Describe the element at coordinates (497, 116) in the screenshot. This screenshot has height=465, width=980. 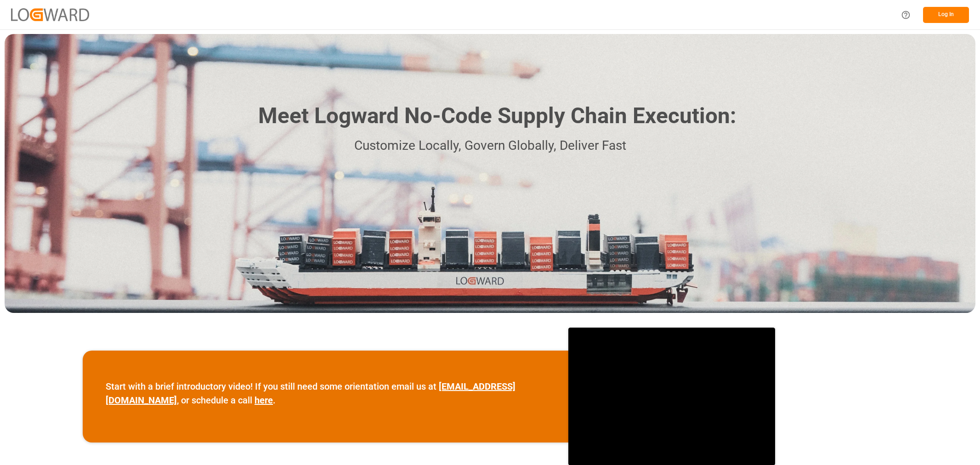
I see `h1: Meet Logward No-Code Supply Chain Execution:` at that location.